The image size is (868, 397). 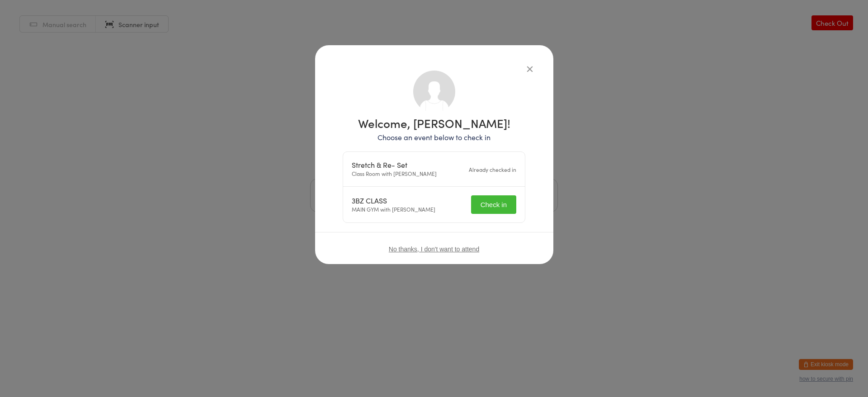 I want to click on img: no_photo.png, so click(x=434, y=91).